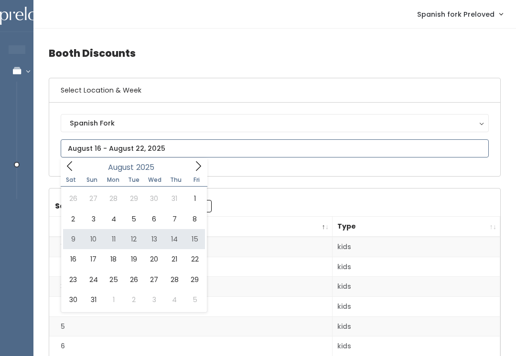 The width and height of the screenshot is (516, 356). What do you see at coordinates (191, 327) in the screenshot?
I see `td: 5` at bounding box center [191, 327].